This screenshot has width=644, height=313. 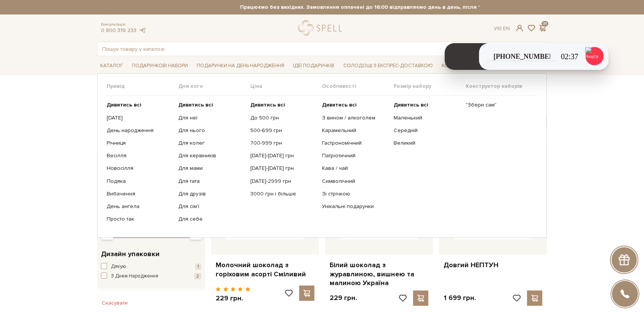 What do you see at coordinates (492, 264) in the screenshot?
I see `a: Довгий НЕПТУН` at bounding box center [492, 264].